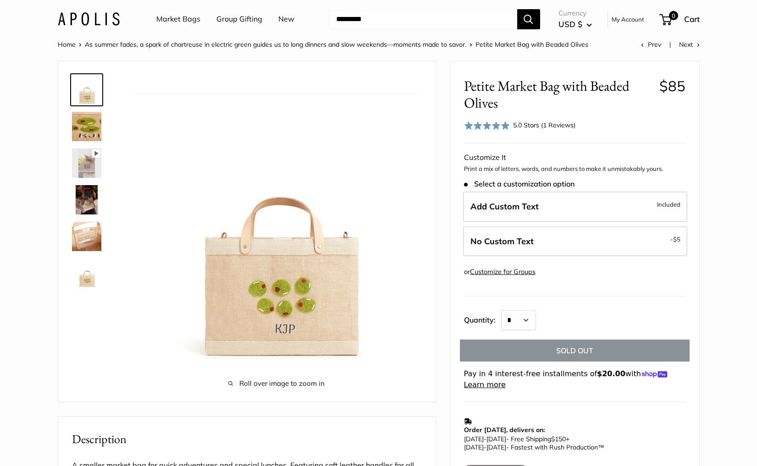 This screenshot has height=466, width=757. I want to click on a: Market Bags, so click(178, 19).